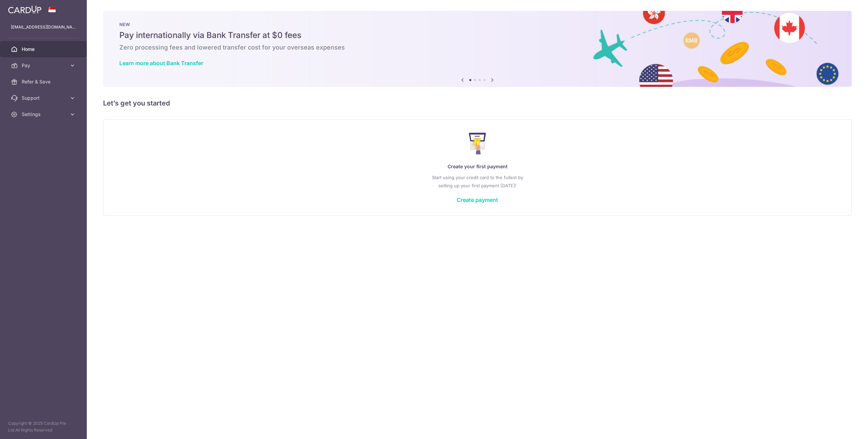 This screenshot has width=868, height=439. I want to click on a: Learn more about Bank Transfer, so click(161, 63).